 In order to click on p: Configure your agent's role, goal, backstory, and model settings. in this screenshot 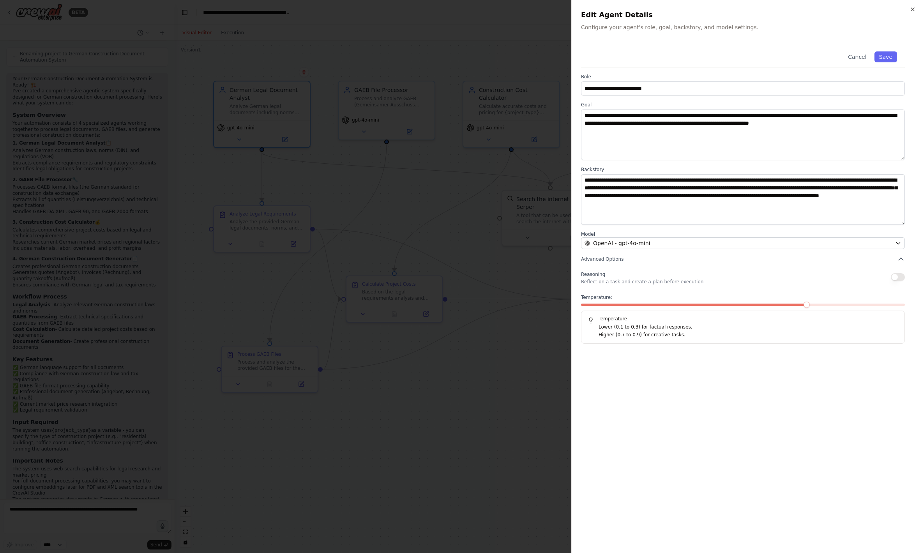, I will do `click(747, 27)`.